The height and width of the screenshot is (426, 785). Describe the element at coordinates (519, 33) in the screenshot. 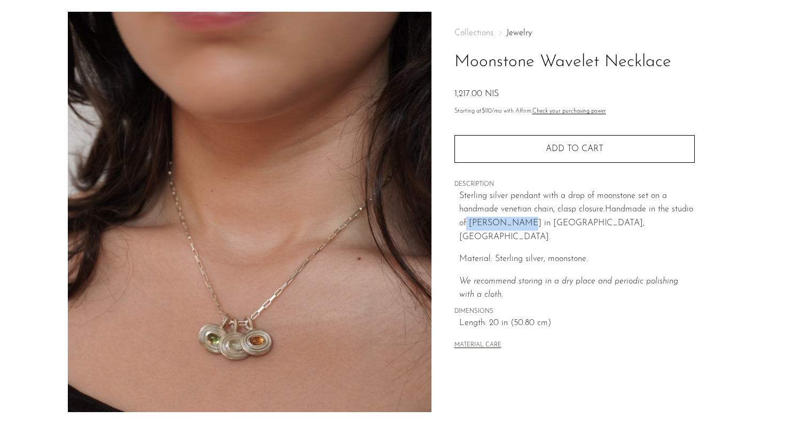

I see `a: Jewelry` at that location.